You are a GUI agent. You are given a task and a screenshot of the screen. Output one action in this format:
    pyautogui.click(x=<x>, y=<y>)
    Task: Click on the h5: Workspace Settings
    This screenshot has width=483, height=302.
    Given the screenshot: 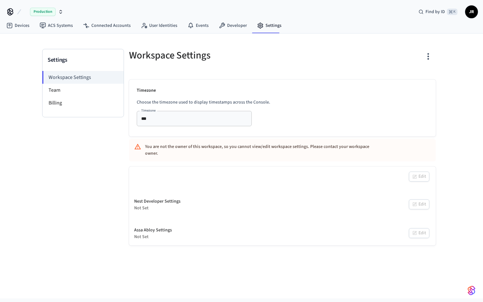 What is the action you would take?
    pyautogui.click(x=204, y=55)
    